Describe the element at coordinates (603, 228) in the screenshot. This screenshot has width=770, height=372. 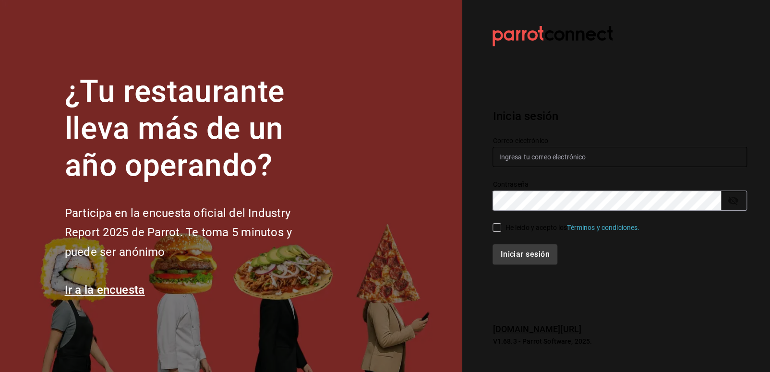
I see `a: Términos y condiciones.` at that location.